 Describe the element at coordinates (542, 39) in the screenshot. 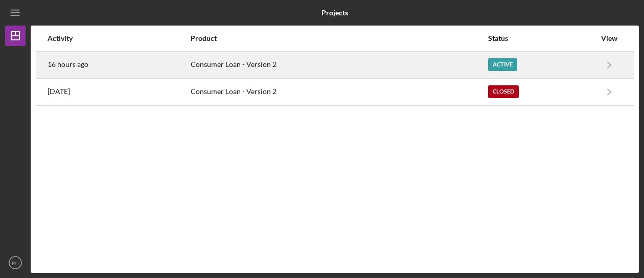

I see `div: Status` at that location.